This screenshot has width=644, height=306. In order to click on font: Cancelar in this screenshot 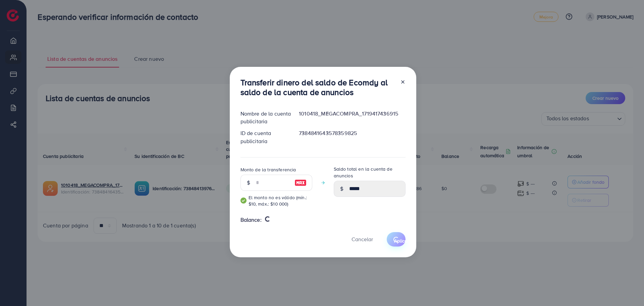, I will do `click(362, 239)`.